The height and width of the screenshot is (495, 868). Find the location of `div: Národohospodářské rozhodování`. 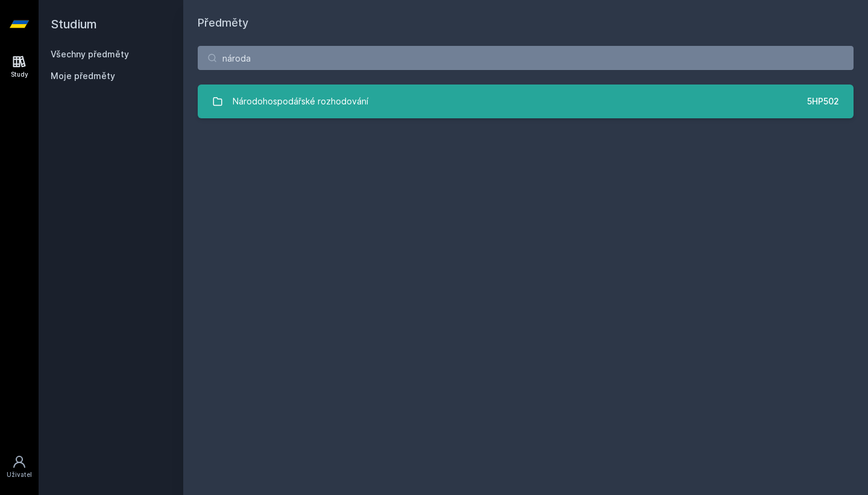

div: Národohospodářské rozhodování is located at coordinates (300, 101).